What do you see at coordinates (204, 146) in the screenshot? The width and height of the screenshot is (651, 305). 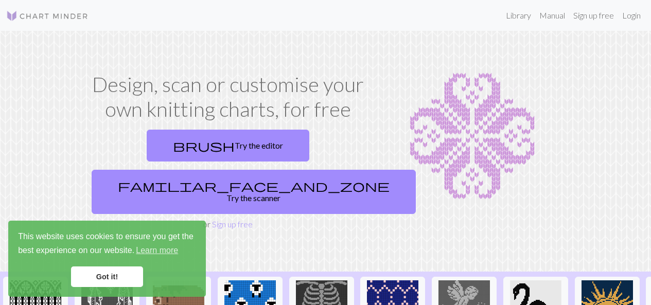 I see `span: brush` at bounding box center [204, 146].